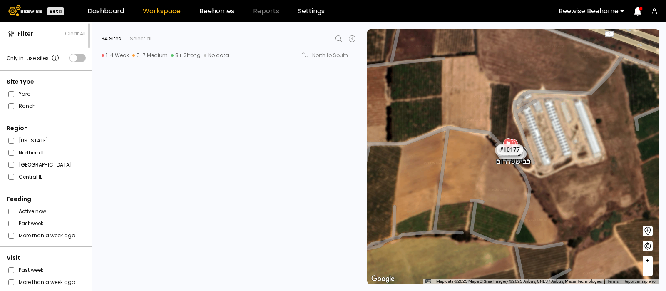 This screenshot has height=291, width=666. I want to click on a: Report a map error, so click(640, 281).